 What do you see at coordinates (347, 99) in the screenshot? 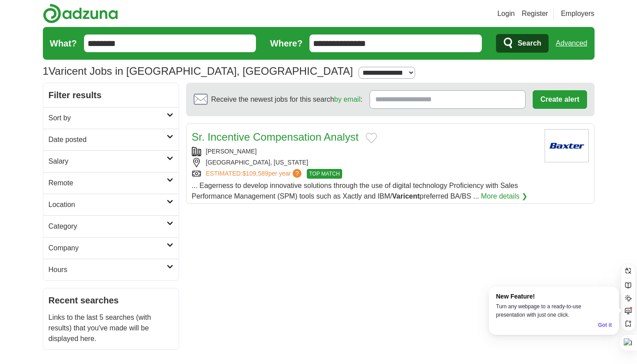
I see `a: by email` at bounding box center [347, 99].